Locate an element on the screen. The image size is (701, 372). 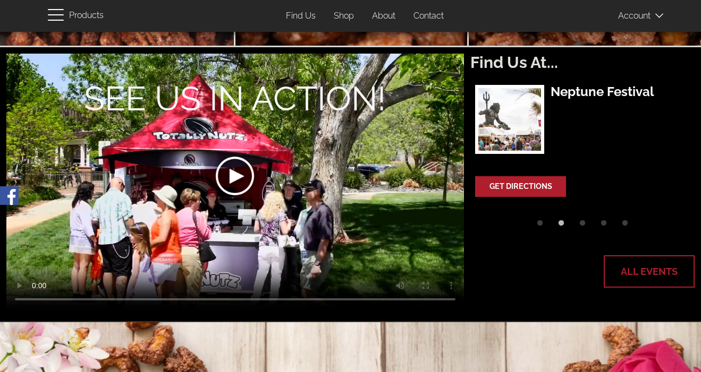
button: 2 of 5 is located at coordinates (561, 226).